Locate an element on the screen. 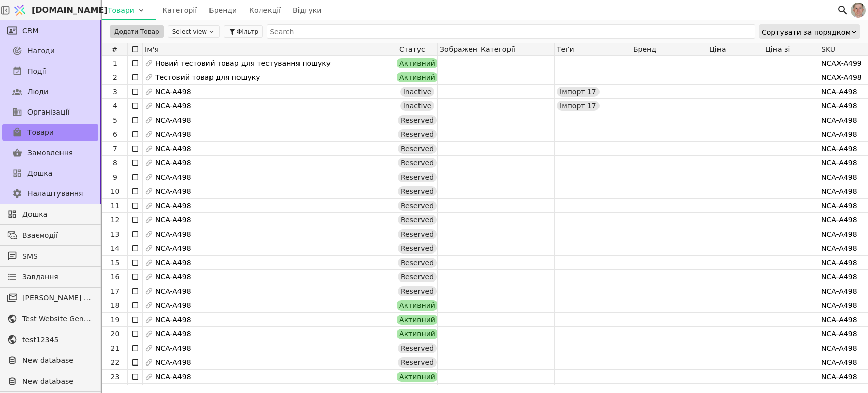 The image size is (868, 393). a: Події is located at coordinates (50, 71).